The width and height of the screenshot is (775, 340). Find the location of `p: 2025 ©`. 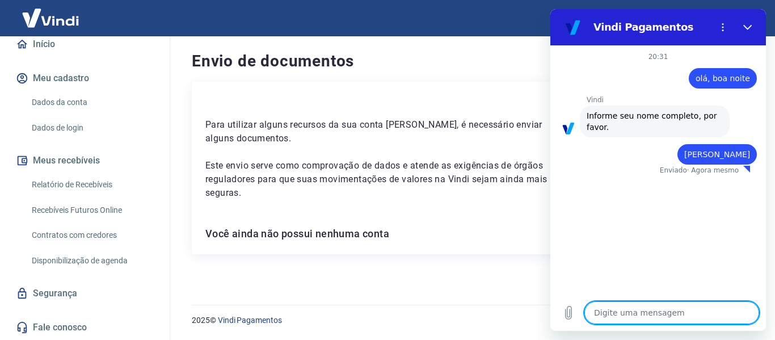

p: 2025 © is located at coordinates (470, 320).